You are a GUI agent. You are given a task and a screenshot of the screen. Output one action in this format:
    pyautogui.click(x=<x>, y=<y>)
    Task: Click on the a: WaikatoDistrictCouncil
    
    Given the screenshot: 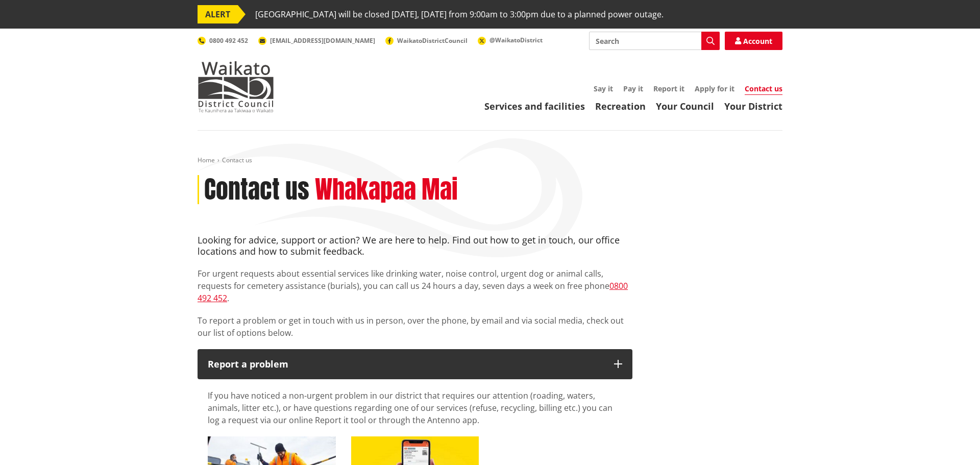 What is the action you would take?
    pyautogui.click(x=426, y=40)
    